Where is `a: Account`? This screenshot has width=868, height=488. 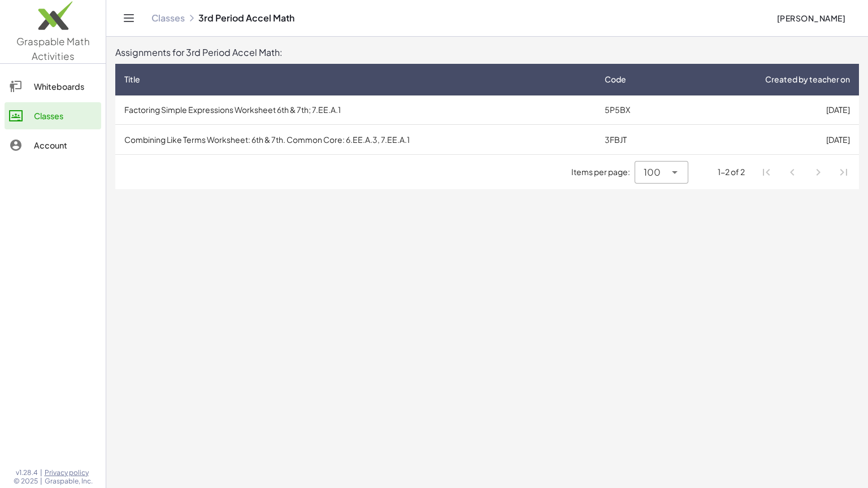
a: Account is located at coordinates (52, 145).